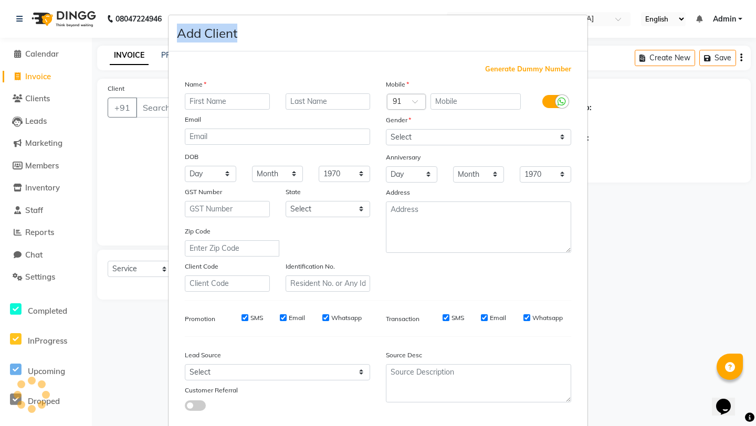 Image resolution: width=756 pixels, height=426 pixels. I want to click on label: Address, so click(398, 193).